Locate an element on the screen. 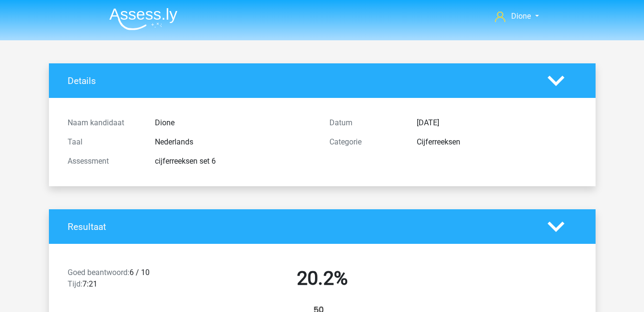 This screenshot has height=312, width=644. div: Nederlands is located at coordinates (235, 142).